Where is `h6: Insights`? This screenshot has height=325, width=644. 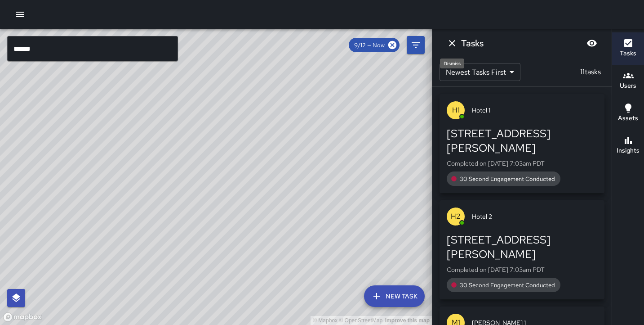
h6: Insights is located at coordinates (628, 151).